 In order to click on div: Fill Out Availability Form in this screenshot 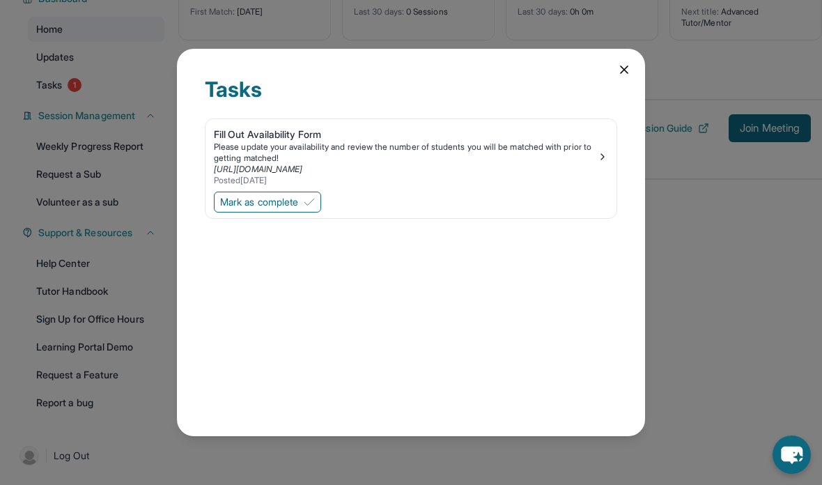, I will do `click(406, 134)`.